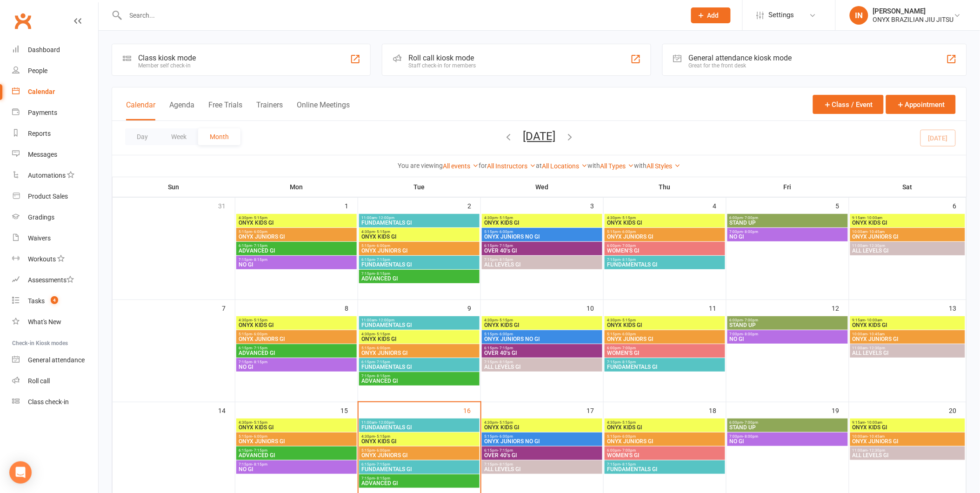 This screenshot has width=980, height=493. Describe the element at coordinates (741, 58) in the screenshot. I see `div: General attendance kiosk mode` at that location.